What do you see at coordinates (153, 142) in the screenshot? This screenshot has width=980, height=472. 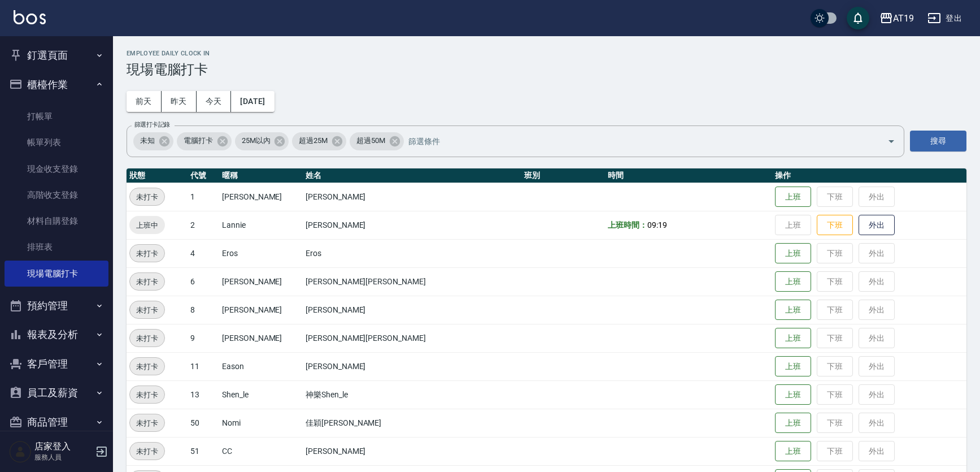 I see `div: 未知` at bounding box center [153, 142].